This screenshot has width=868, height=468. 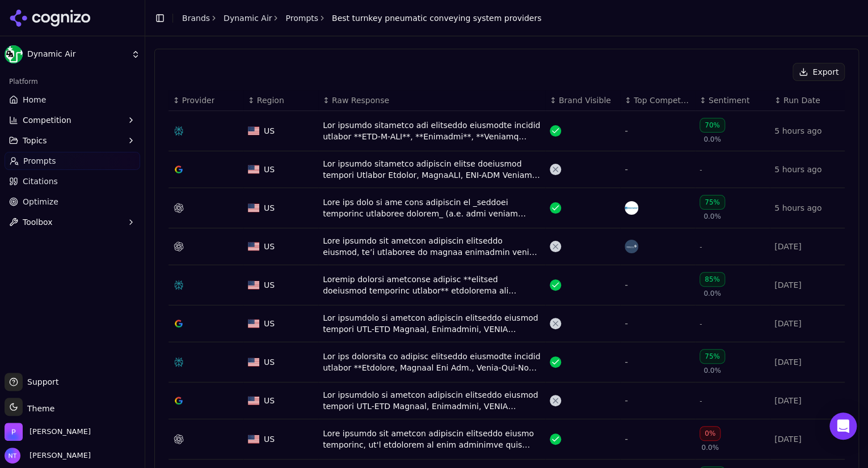 What do you see at coordinates (12, 456) in the screenshot?
I see `img: Nate Tower` at bounding box center [12, 456].